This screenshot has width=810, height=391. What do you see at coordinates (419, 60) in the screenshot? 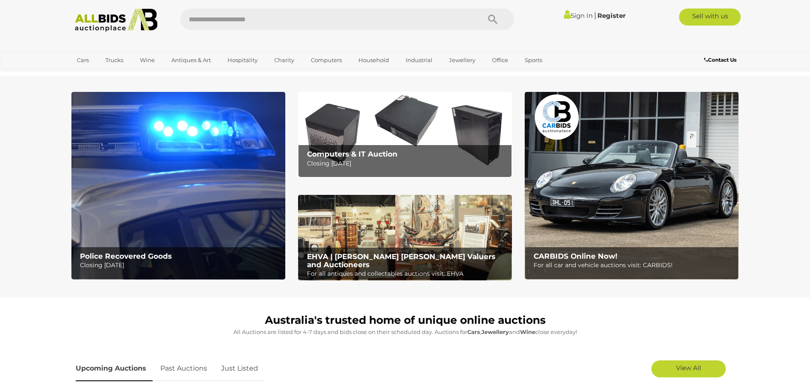
I see `a: Industrial` at bounding box center [419, 60].